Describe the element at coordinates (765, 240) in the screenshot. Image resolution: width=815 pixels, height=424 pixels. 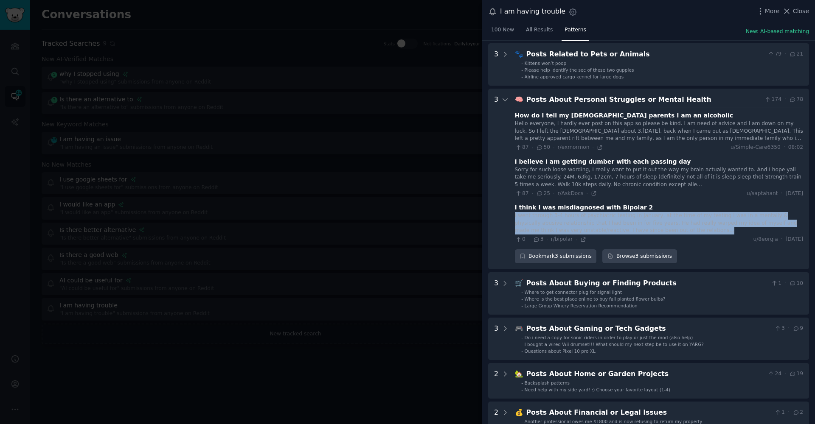
I see `span: u/8eorgia` at that location.